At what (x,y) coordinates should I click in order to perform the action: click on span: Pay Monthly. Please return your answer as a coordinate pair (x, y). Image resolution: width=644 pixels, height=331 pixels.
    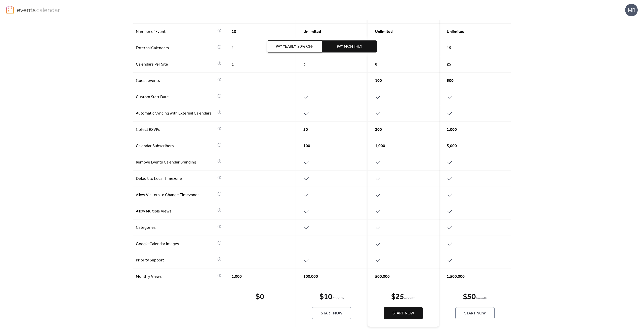
    Looking at the image, I should click on (349, 47).